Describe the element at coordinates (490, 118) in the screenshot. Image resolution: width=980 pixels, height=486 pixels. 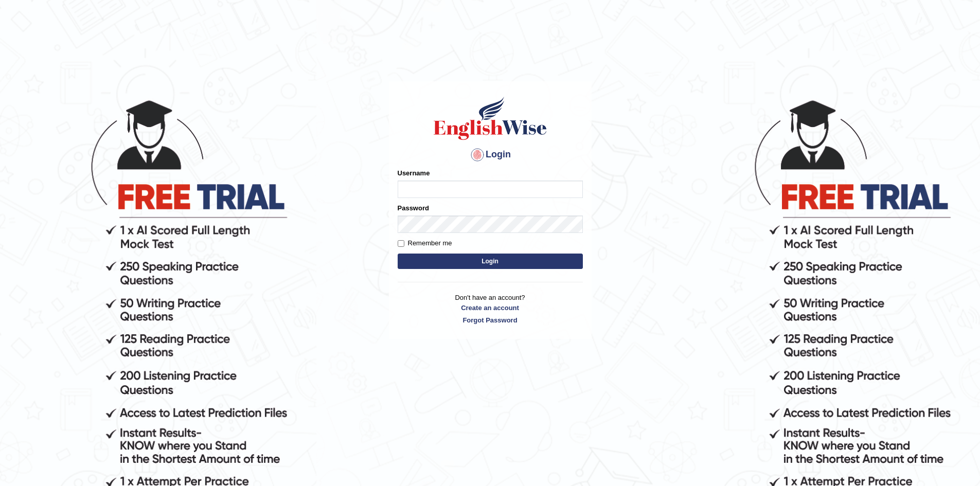
I see `img: Logo of English Wise sign in for intelligent practice with AI` at that location.